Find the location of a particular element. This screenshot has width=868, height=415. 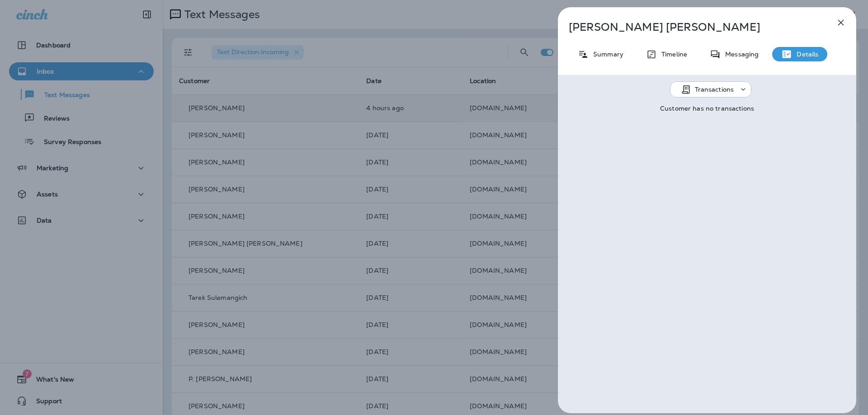

p: Details is located at coordinates (805, 54).